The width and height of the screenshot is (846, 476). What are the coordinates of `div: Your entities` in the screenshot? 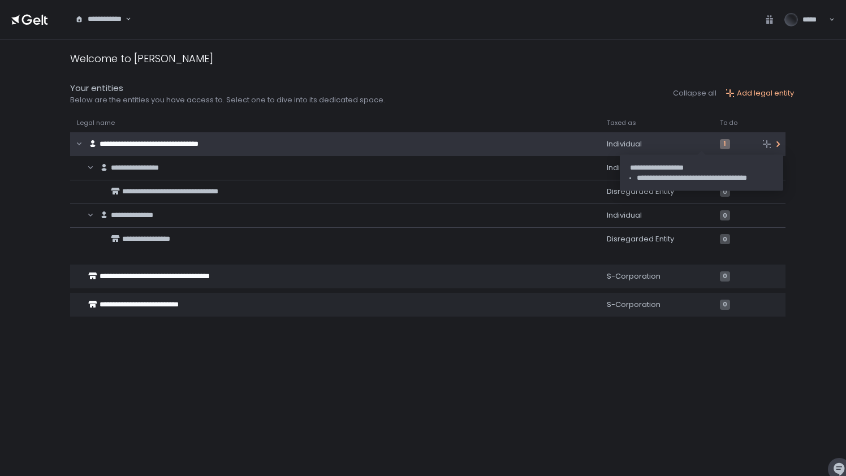 It's located at (227, 88).